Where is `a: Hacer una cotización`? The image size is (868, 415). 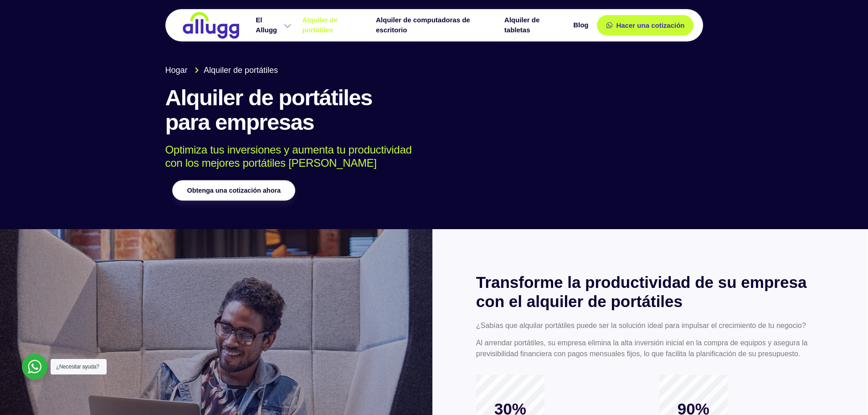 a: Hacer una cotización is located at coordinates (646, 25).